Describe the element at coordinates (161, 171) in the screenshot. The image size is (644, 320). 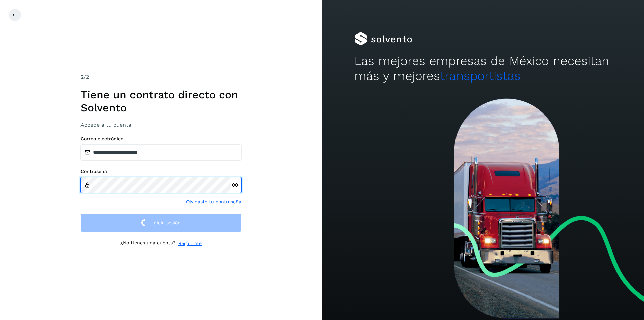
I see `label: Contraseña` at that location.